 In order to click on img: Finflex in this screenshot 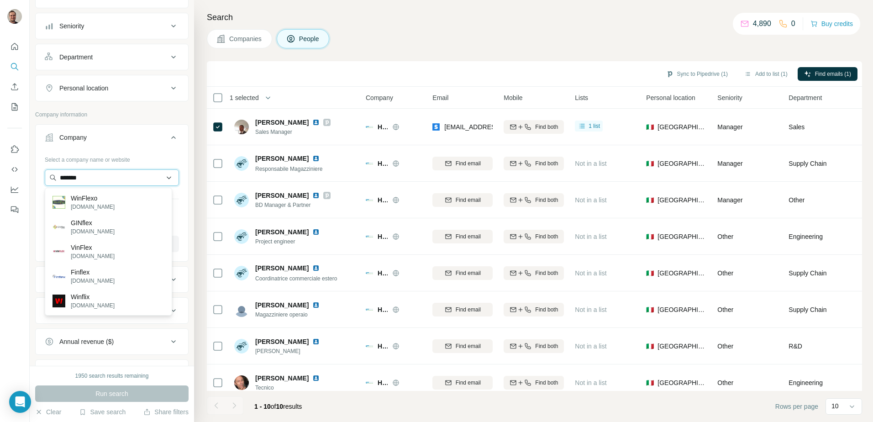, I will do `click(59, 276)`.